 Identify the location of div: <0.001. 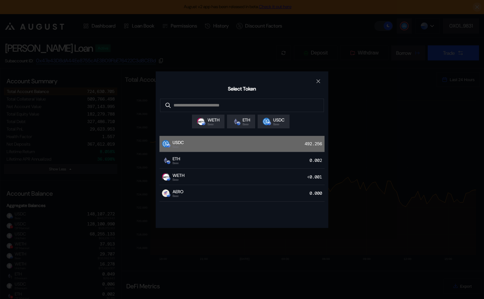
(316, 177).